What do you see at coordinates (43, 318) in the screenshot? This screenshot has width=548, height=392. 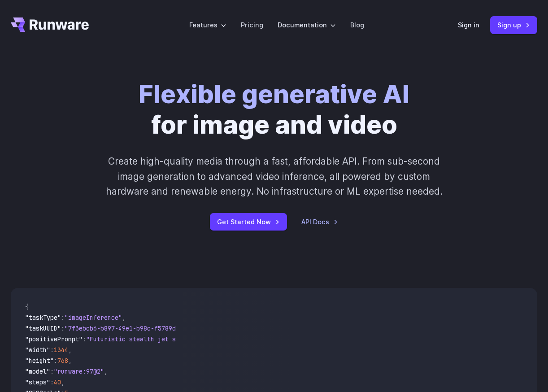 I see `span: "taskType"` at bounding box center [43, 318].